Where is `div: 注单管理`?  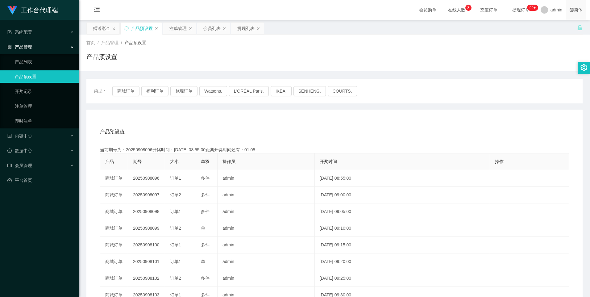 div: 注单管理 is located at coordinates (178, 28).